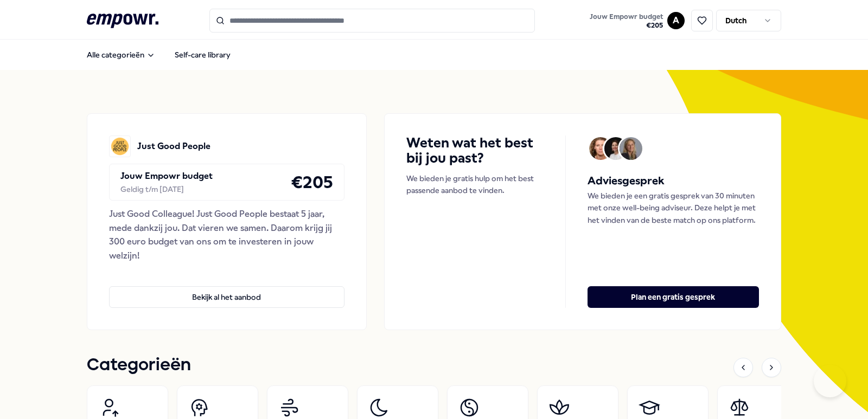 The image size is (868, 419). Describe the element at coordinates (202, 55) in the screenshot. I see `a: Self-care library` at that location.